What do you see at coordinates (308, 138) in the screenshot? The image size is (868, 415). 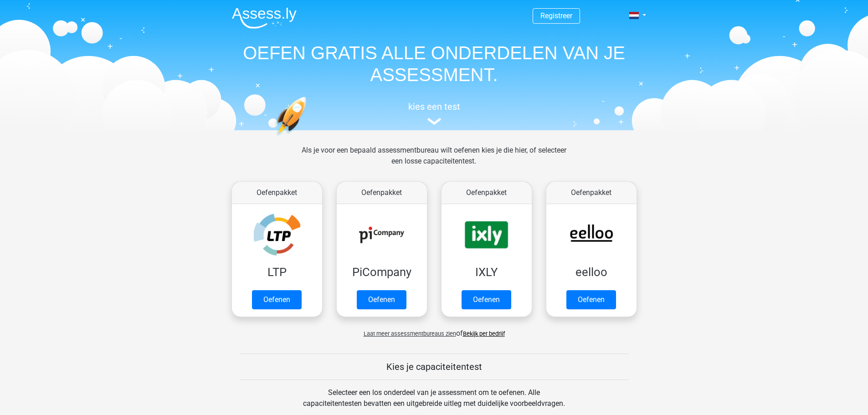 I see `img: oefenen` at bounding box center [308, 138].